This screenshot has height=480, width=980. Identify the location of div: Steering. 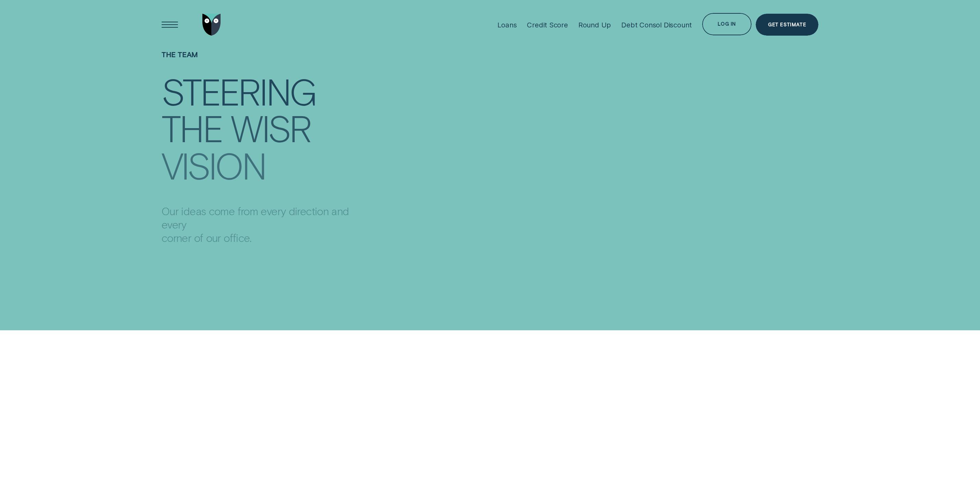
(238, 91).